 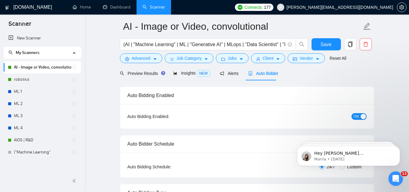 I want to click on span: Jobs, so click(x=232, y=58).